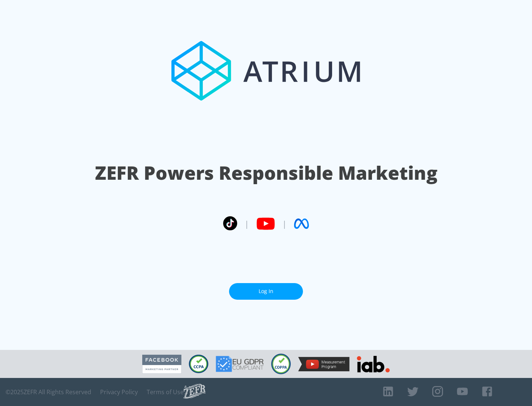 This screenshot has width=532, height=406. Describe the element at coordinates (48, 392) in the screenshot. I see `span: © 2025 ZEFR All Rights Reserved` at that location.